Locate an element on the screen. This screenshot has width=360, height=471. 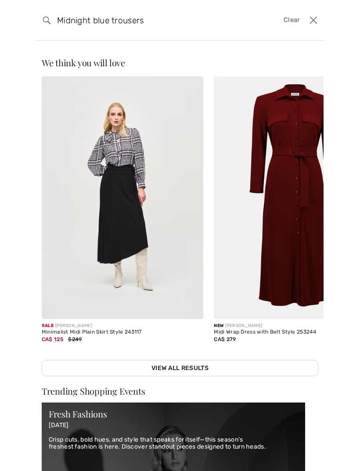
span: We think you will love is located at coordinates (83, 62).